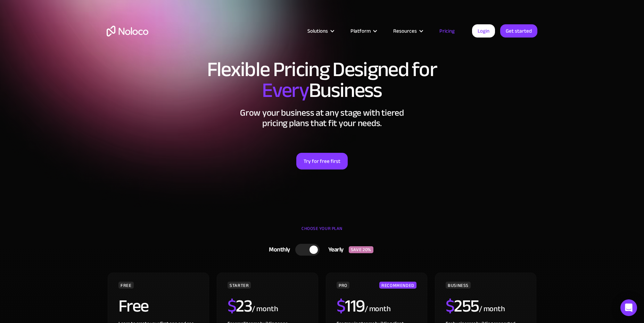 This screenshot has height=323, width=644. I want to click on div: BUSINESS, so click(458, 285).